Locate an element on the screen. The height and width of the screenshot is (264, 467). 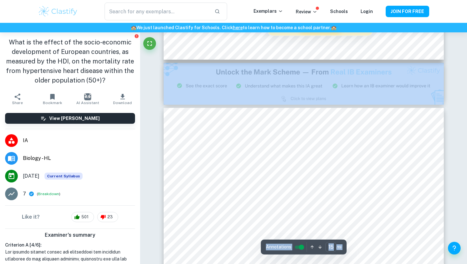
img: Clastify logo is located at coordinates (58, 11).